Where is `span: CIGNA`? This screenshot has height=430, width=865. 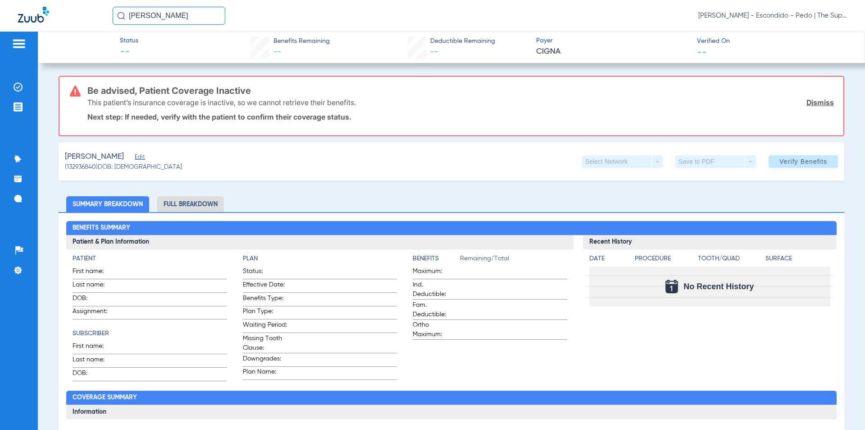
span: CIGNA is located at coordinates (613, 51).